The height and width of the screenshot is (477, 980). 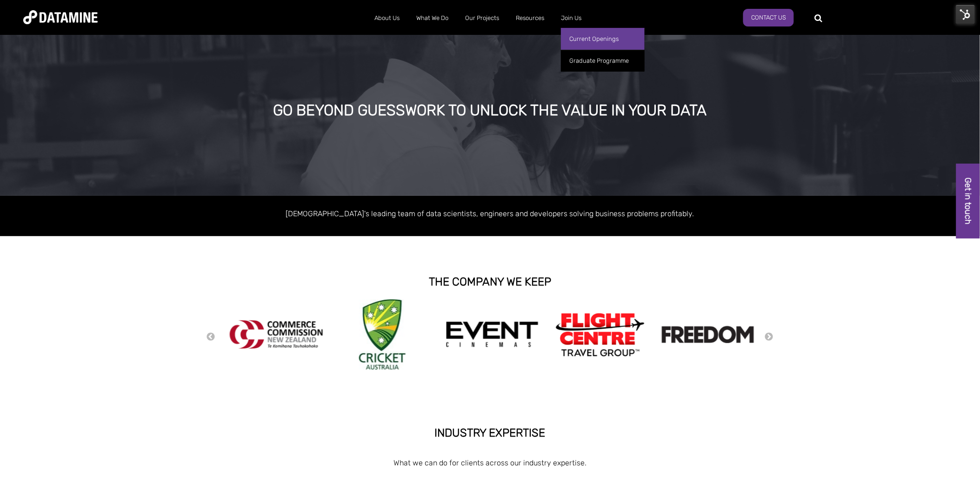 I want to click on a: Graduate Programme, so click(x=603, y=60).